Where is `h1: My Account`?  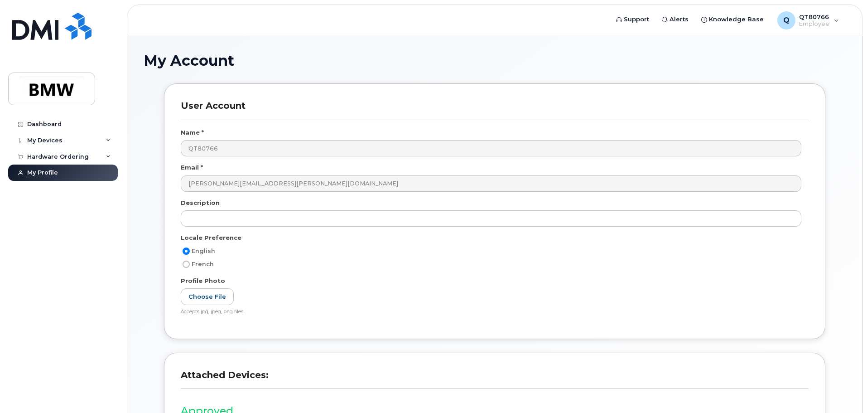
h1: My Account is located at coordinates (495, 60).